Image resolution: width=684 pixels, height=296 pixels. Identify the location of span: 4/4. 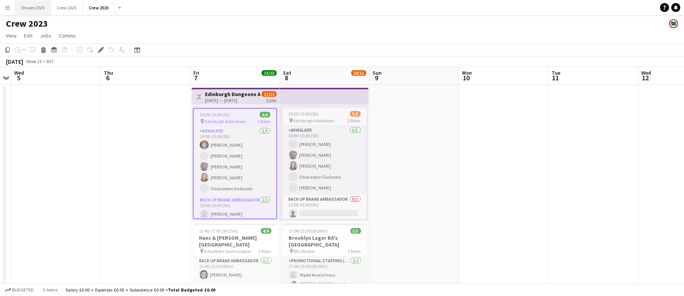
(266, 231).